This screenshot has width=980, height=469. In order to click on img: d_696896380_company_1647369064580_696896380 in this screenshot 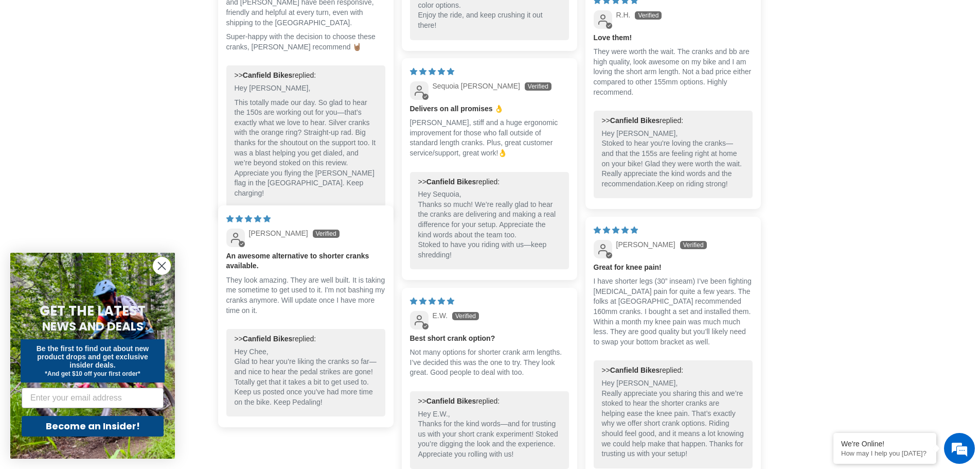, I will do `click(46, 64)`.